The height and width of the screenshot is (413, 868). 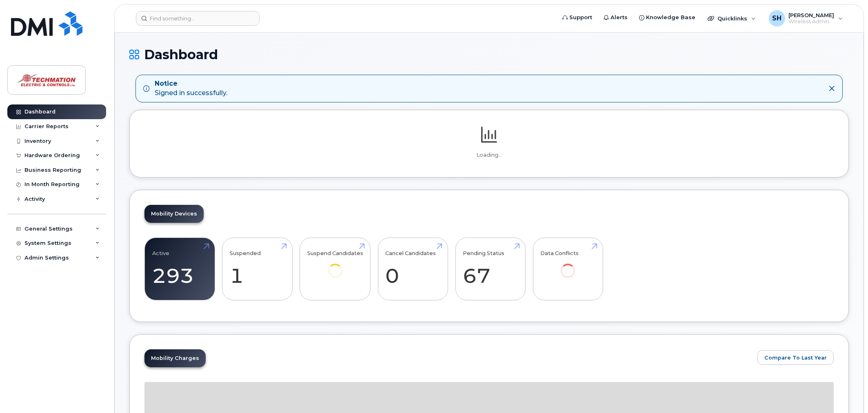 What do you see at coordinates (795, 357) in the screenshot?
I see `button: Compare To Last Year` at bounding box center [795, 357].